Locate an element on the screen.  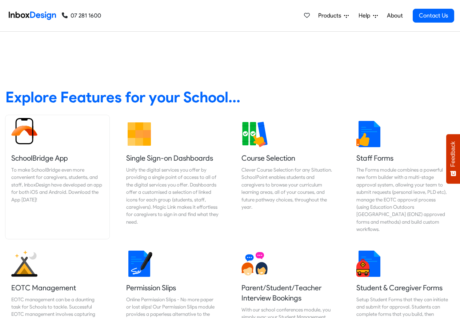
a: SchoolBridge App To make SchoolBridge even more convenient for caregivers, students, and staff, I... is located at coordinates (58, 177).